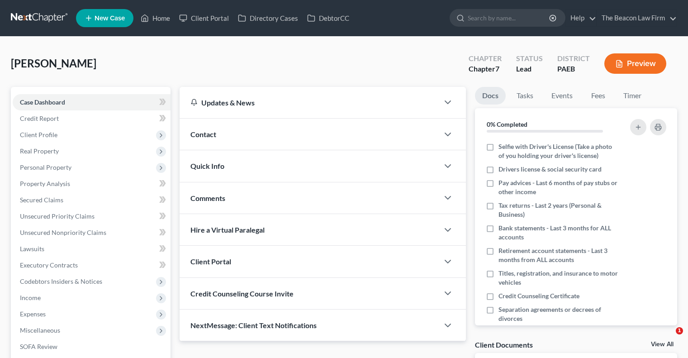 The width and height of the screenshot is (688, 358). I want to click on span: SOFA Review, so click(38, 346).